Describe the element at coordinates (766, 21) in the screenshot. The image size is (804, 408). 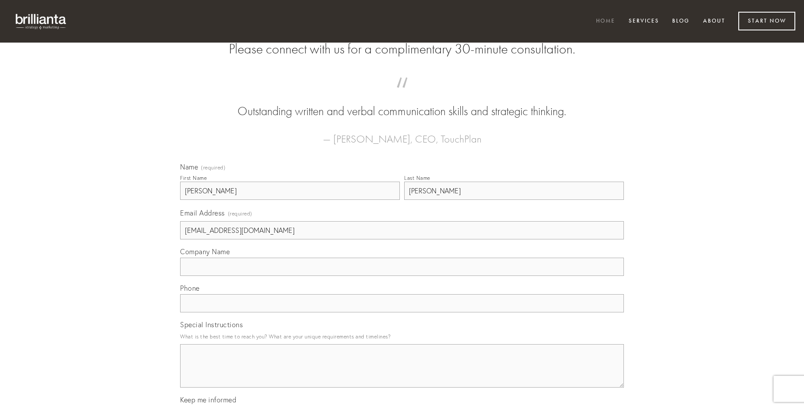
I see `a: Start Now` at that location.